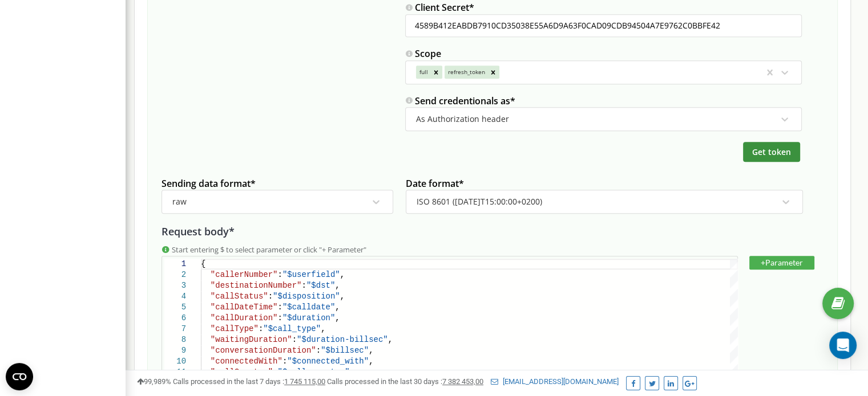 The width and height of the screenshot is (868, 396). What do you see at coordinates (175, 264) in the screenshot?
I see `div: 1` at bounding box center [175, 264].